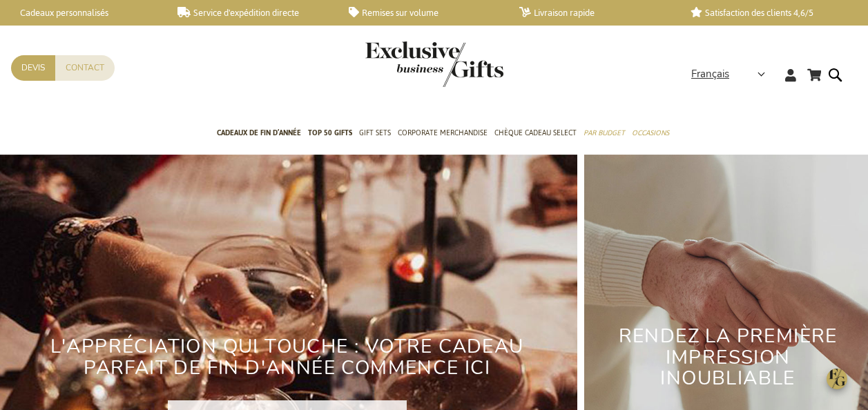 This screenshot has width=868, height=410. What do you see at coordinates (375, 133) in the screenshot?
I see `span: Gift Sets` at bounding box center [375, 133].